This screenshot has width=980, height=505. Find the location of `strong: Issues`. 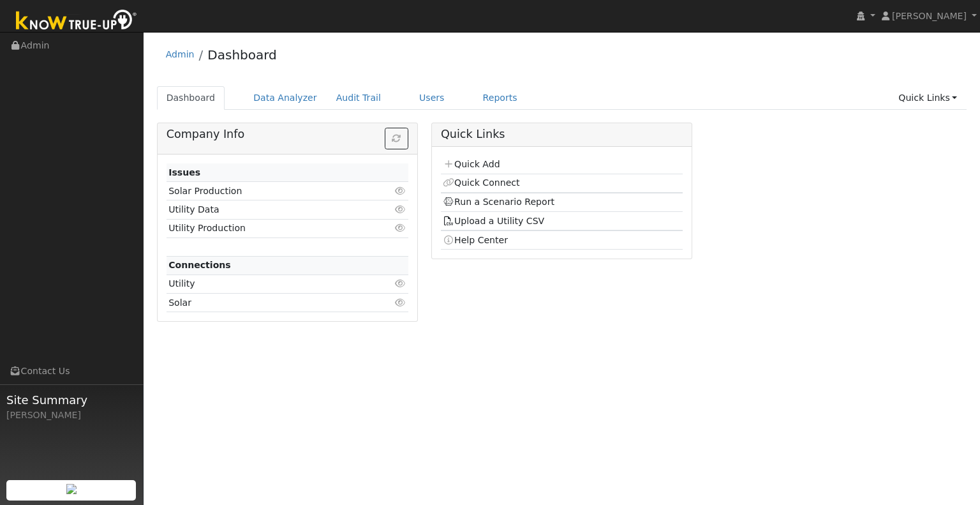

strong: Issues is located at coordinates (184, 172).